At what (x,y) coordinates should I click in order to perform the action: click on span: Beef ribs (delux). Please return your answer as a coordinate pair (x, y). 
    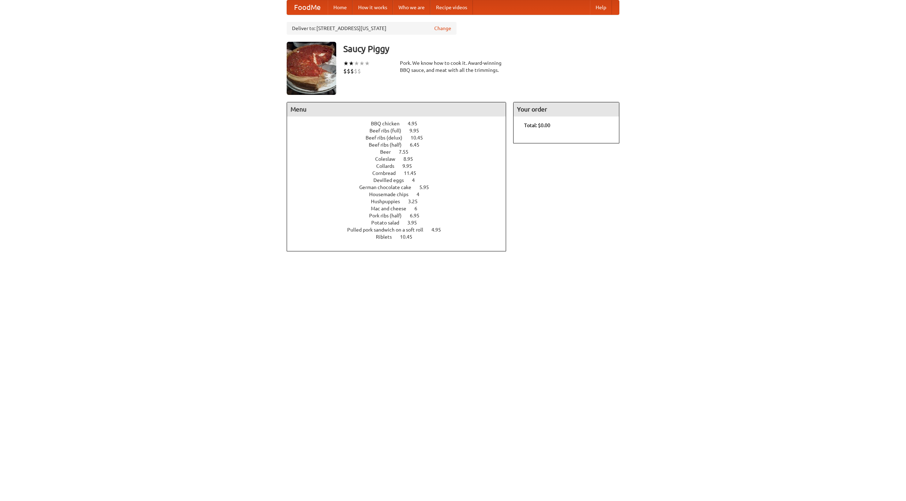
    Looking at the image, I should click on (387, 138).